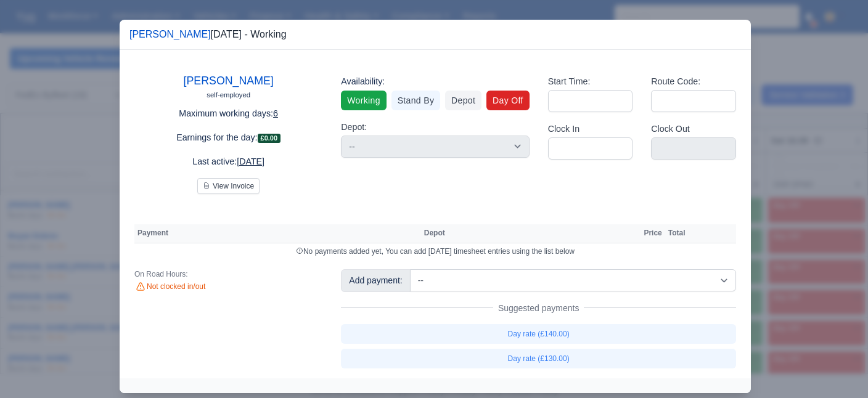  What do you see at coordinates (508, 100) in the screenshot?
I see `a: Day Off` at bounding box center [508, 100].